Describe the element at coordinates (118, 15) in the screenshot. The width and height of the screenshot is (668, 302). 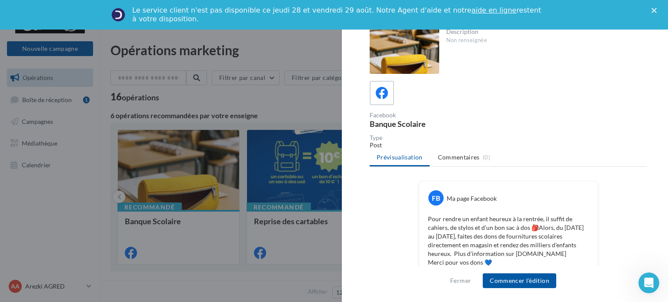
I see `img: Profile image for Service-Client` at that location.